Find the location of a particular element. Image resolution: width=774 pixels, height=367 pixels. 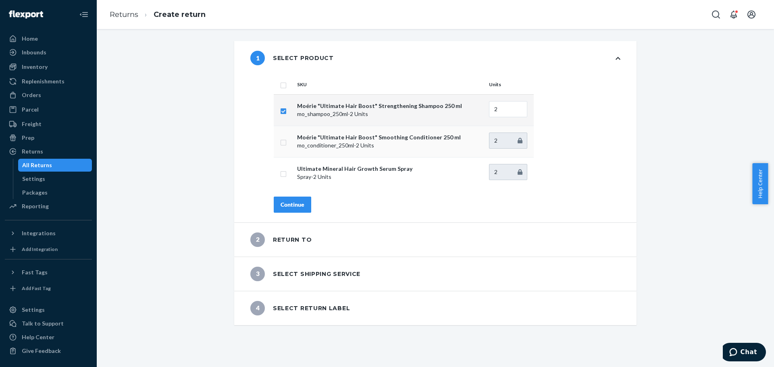

img: Flexport logo is located at coordinates (26, 15).